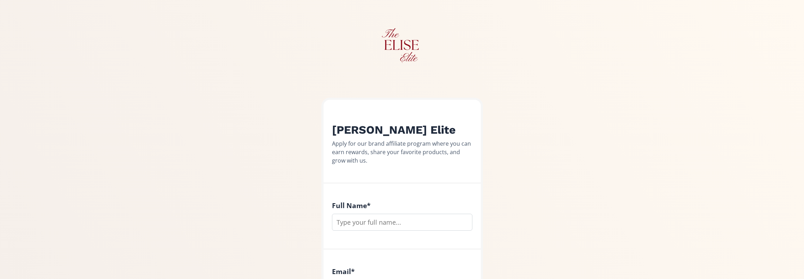  I want to click on input: Type your full name..., so click(402, 222).